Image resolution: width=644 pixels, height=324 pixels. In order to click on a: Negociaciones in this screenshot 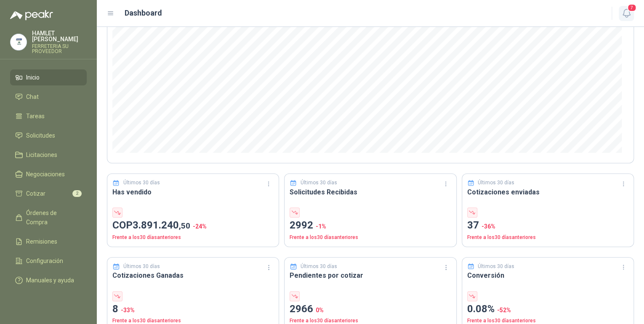, I will do `click(48, 174)`.